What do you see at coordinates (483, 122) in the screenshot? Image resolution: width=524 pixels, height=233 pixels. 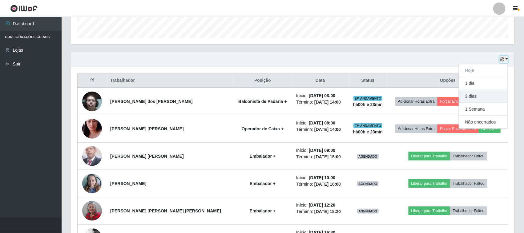 I see `button: Não encerrados` at bounding box center [483, 122].